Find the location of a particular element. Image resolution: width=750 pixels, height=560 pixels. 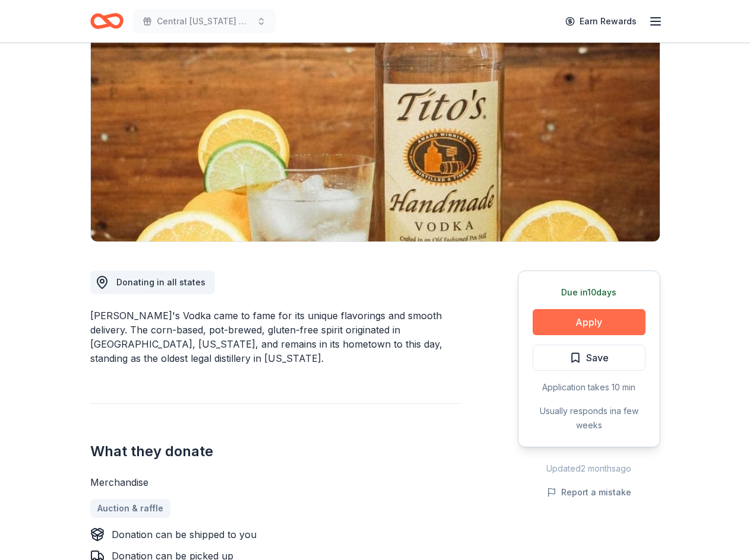

div: Application takes 10 min is located at coordinates (589, 388).